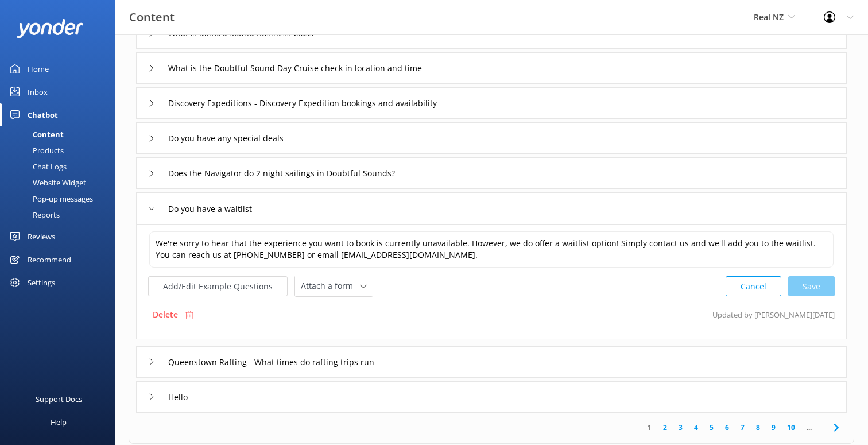  I want to click on div: Reports, so click(33, 215).